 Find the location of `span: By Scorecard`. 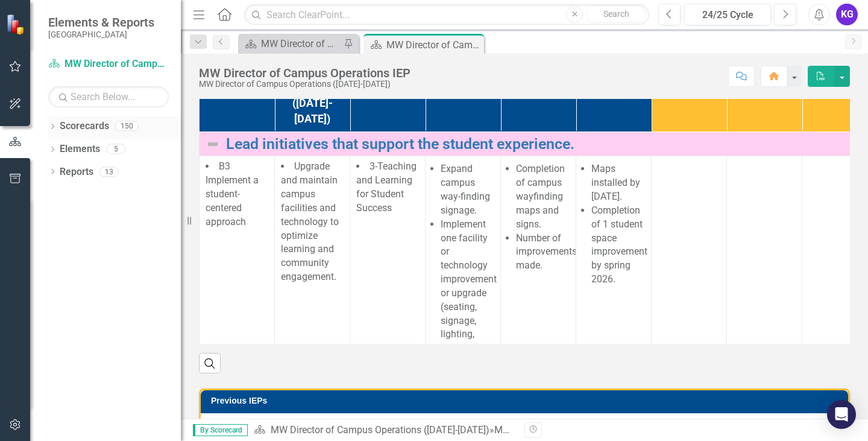

span: By Scorecard is located at coordinates (220, 430).